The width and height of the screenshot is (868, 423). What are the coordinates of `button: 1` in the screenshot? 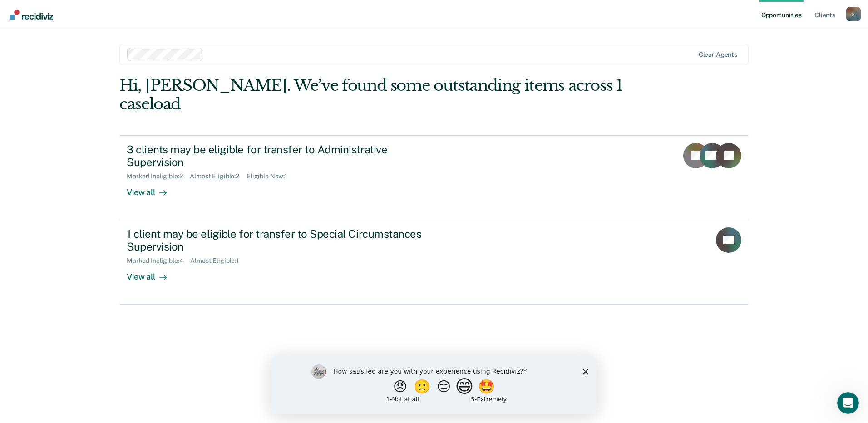 It's located at (129, 31).